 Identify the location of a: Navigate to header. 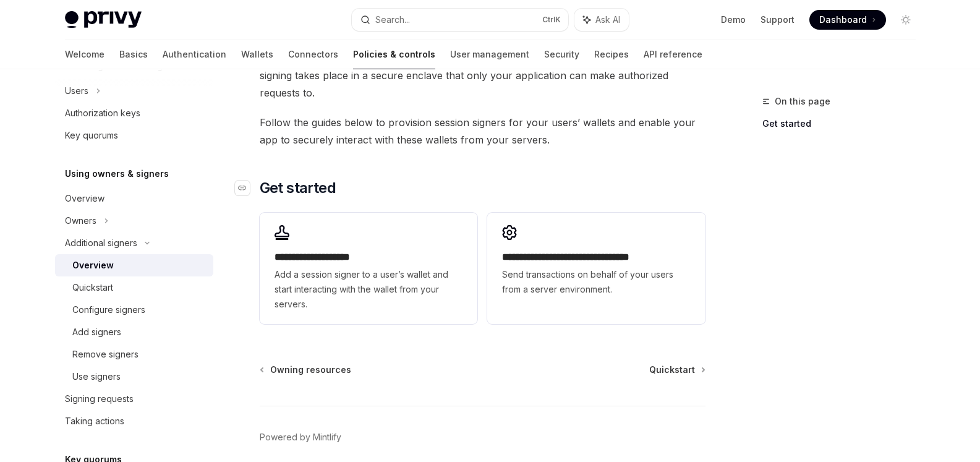
(247, 188).